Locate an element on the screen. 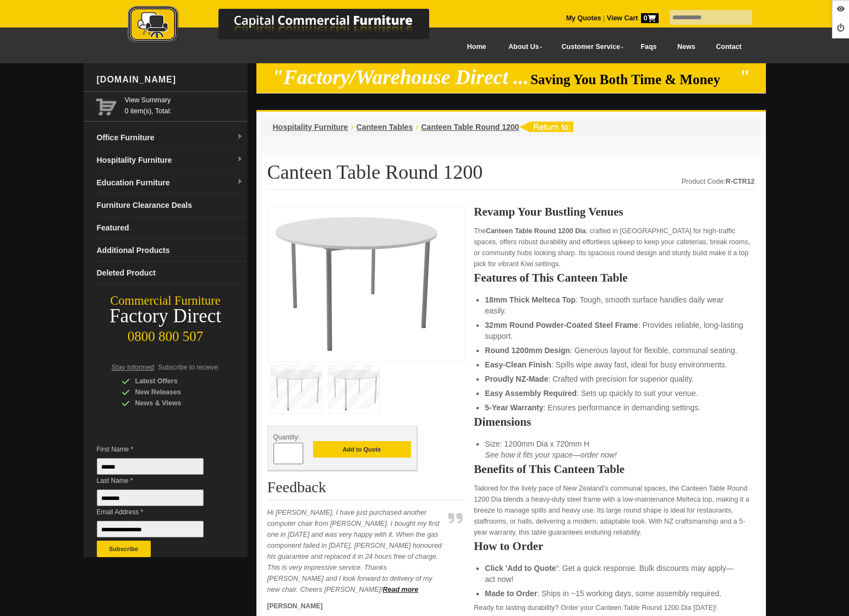 The image size is (849, 616). a: Featured is located at coordinates (170, 227).